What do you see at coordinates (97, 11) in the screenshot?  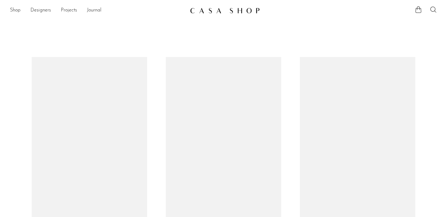 I see `ul: NEW HEADER MENU` at bounding box center [97, 11].